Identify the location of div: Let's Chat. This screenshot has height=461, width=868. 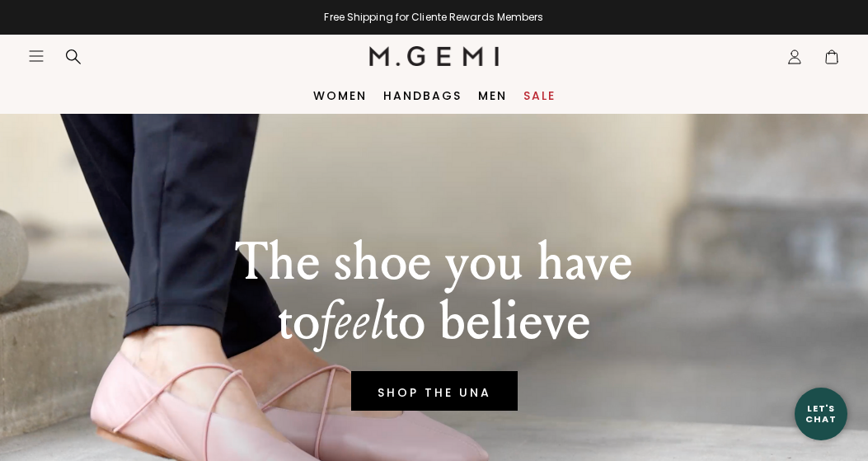
(821, 413).